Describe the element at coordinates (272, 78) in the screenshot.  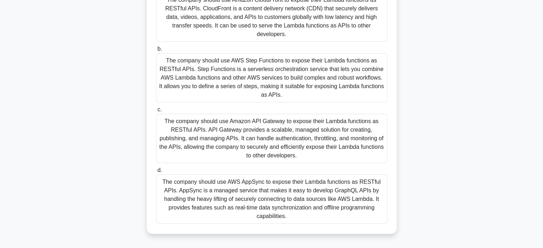
I see `div: The company should use AWS Step Functions to expose their Lambda functions as RESTful APIs. Step ...` at that location.